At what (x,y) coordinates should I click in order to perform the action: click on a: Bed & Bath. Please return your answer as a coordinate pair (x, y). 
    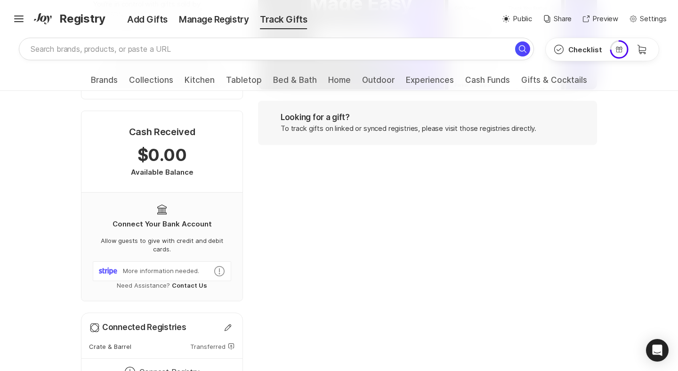
    Looking at the image, I should click on (295, 83).